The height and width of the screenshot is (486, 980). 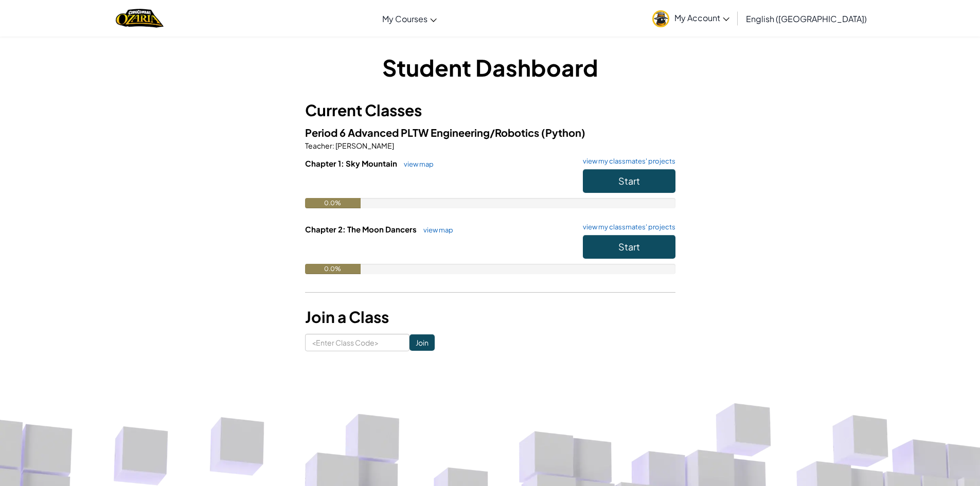 What do you see at coordinates (691, 18) in the screenshot?
I see `a: My Account` at bounding box center [691, 18].